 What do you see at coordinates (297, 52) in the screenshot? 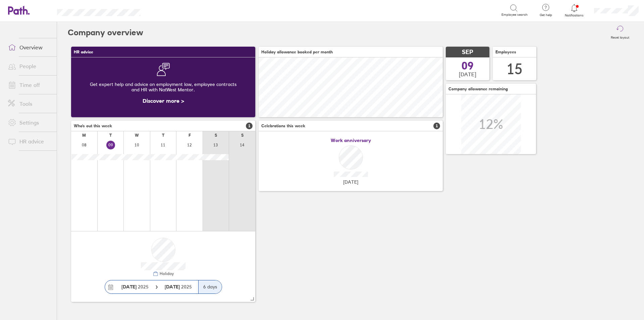
I see `span: Holiday allowance booked per month` at bounding box center [297, 52].